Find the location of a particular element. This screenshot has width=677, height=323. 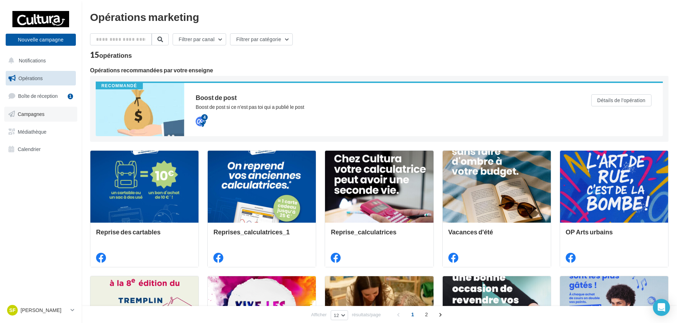

div: 1 is located at coordinates (70, 96).